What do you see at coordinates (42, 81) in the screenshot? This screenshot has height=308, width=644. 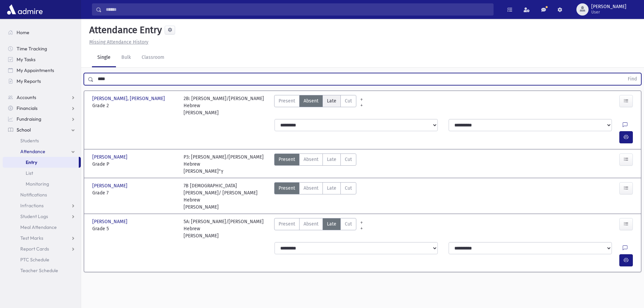 I see `a: My Reports` at bounding box center [42, 81].